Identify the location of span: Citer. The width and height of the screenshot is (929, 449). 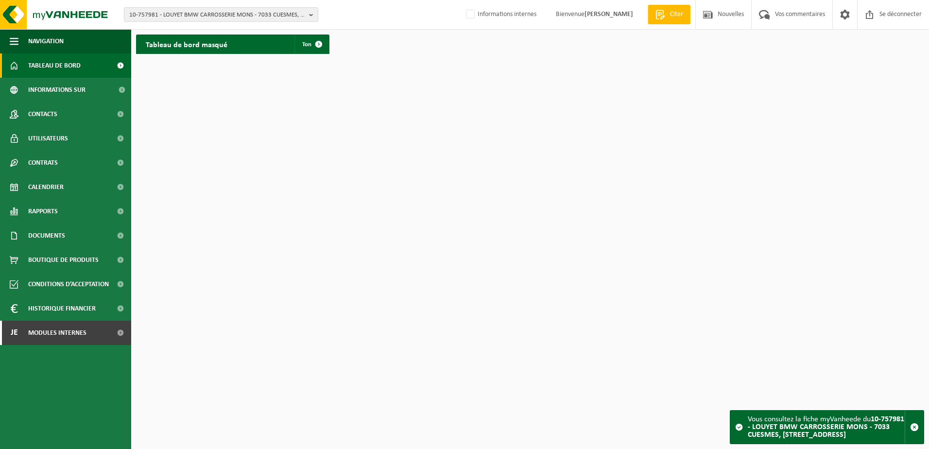
(677, 15).